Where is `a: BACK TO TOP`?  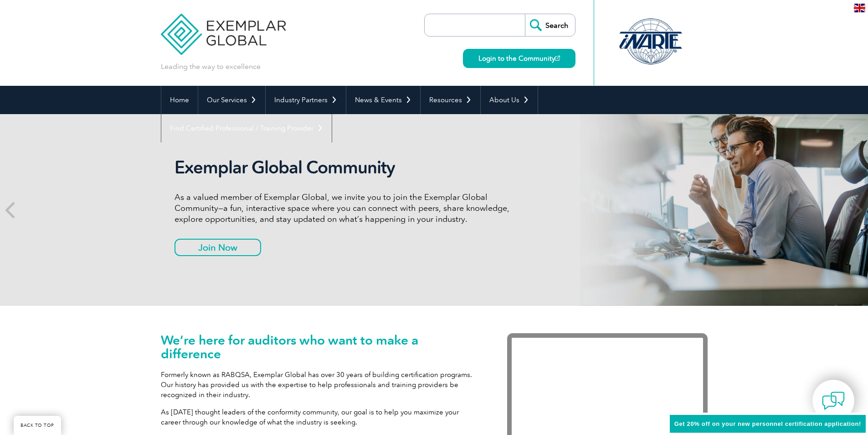
a: BACK TO TOP is located at coordinates (38, 425).